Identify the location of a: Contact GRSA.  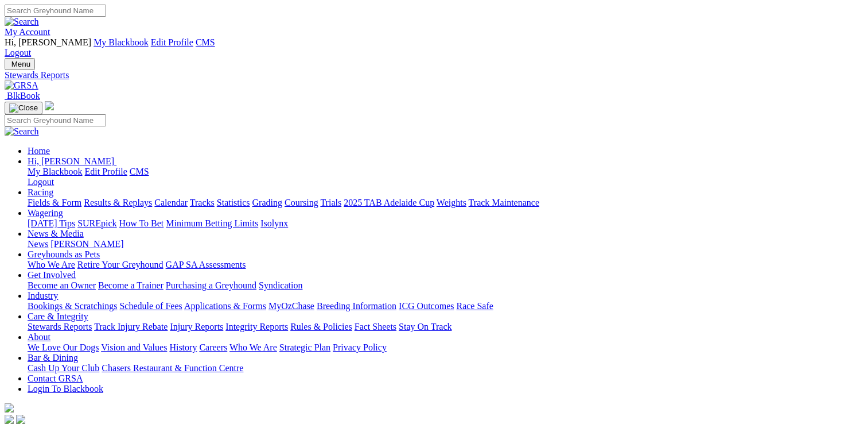
(55, 378).